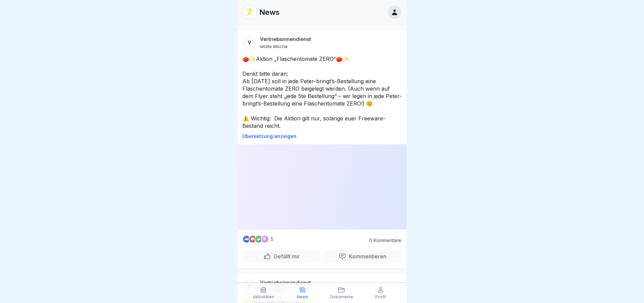 This screenshot has height=303, width=644. What do you see at coordinates (366, 256) in the screenshot?
I see `p: Kommentieren` at bounding box center [366, 256].